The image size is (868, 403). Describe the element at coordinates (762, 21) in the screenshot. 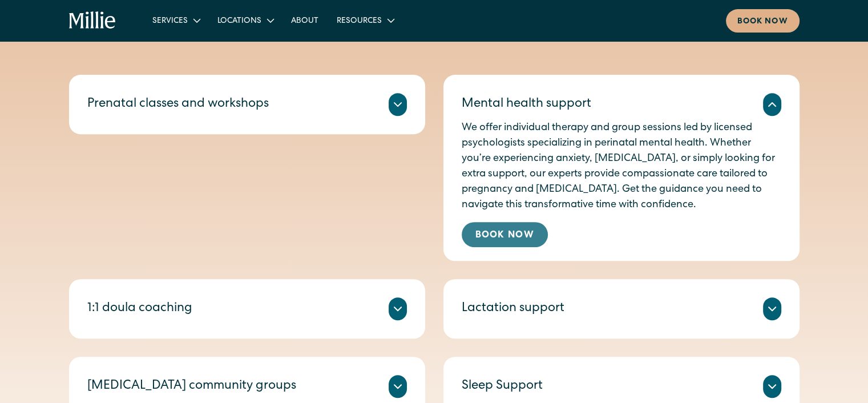

I see `a: Book now` at that location.